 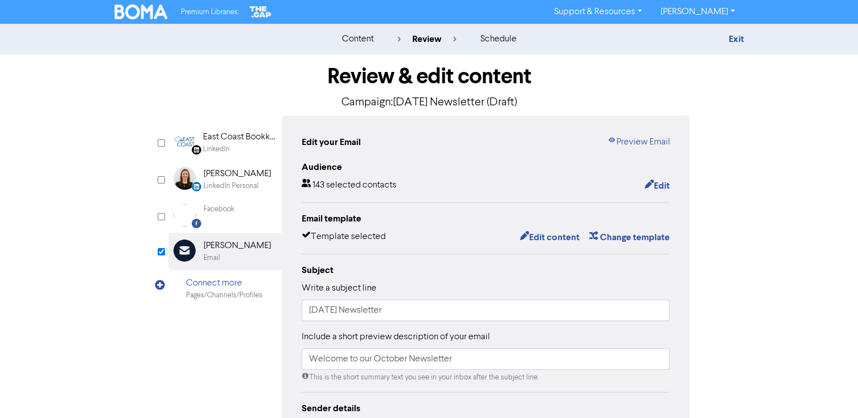 What do you see at coordinates (429, 77) in the screenshot?
I see `h1: Review & edit content` at bounding box center [429, 77].